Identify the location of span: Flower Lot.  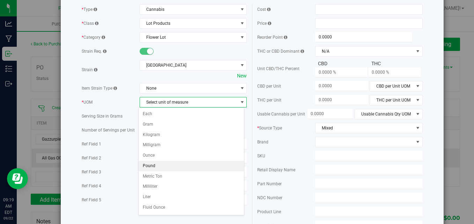
(189, 37).